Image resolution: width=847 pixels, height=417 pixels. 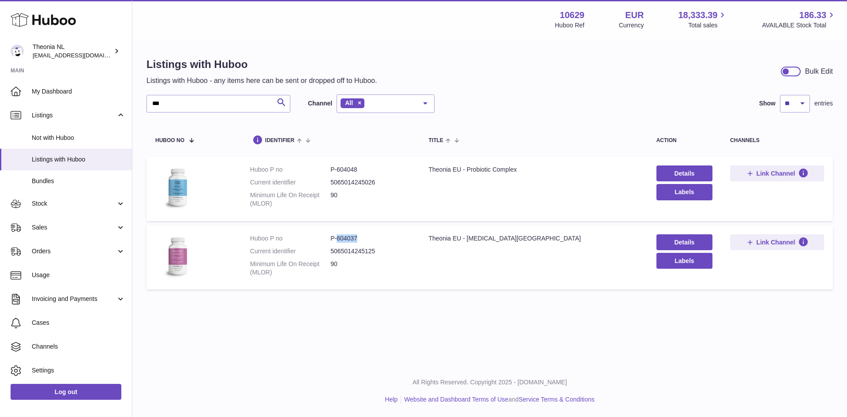 What do you see at coordinates (79, 159) in the screenshot?
I see `span: Listings with Huboo` at bounding box center [79, 159].